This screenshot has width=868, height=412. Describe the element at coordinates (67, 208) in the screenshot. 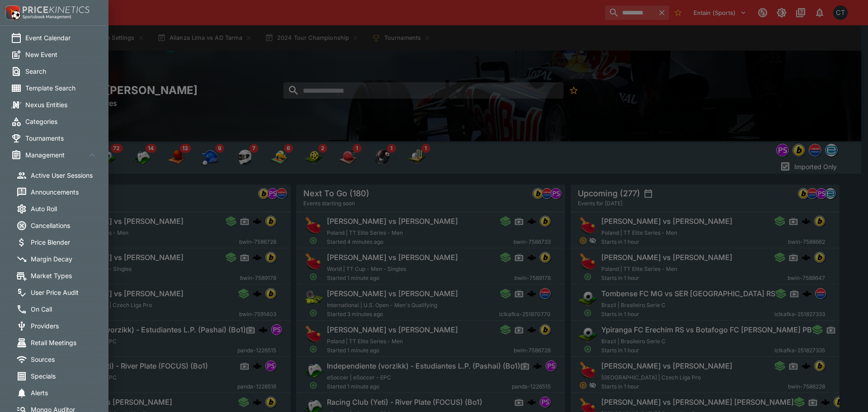

I see `span: Auto Roll` at that location.